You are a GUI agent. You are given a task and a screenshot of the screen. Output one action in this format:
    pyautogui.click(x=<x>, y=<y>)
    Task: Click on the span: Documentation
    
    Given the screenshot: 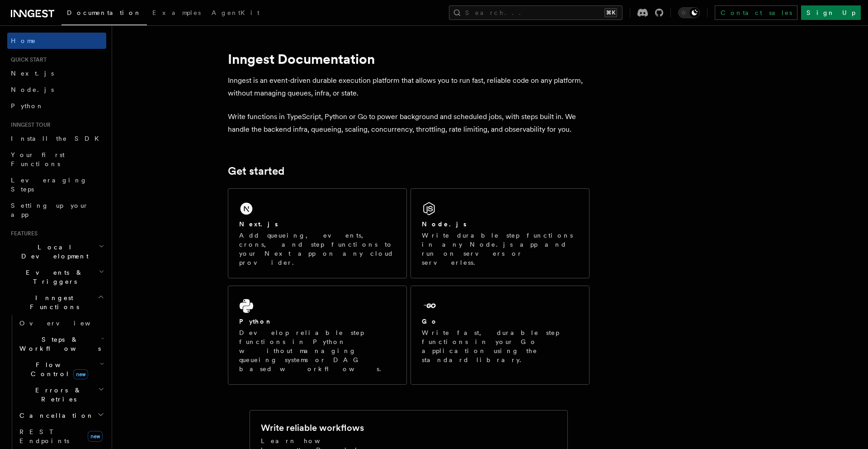 What is the action you would take?
    pyautogui.click(x=104, y=13)
    